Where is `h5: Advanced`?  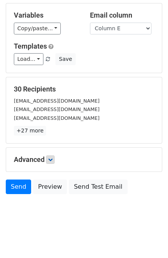 h5: Advanced is located at coordinates (84, 160).